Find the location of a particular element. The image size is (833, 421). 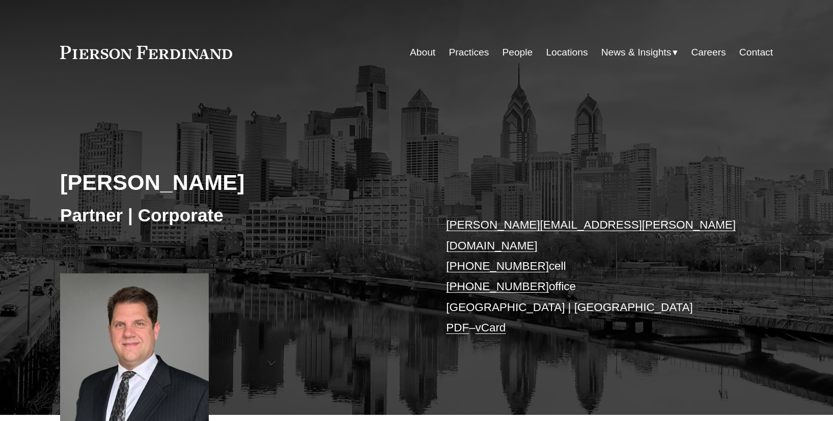

a: Locations is located at coordinates (566, 52).